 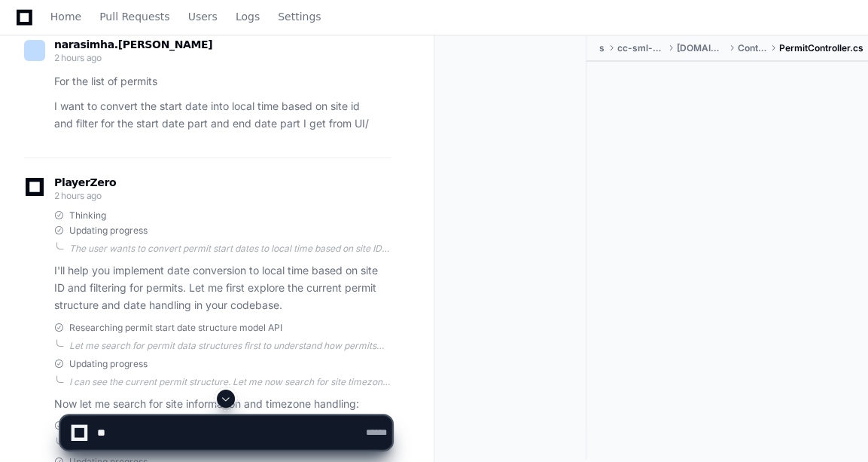 I want to click on span: Settings, so click(x=299, y=16).